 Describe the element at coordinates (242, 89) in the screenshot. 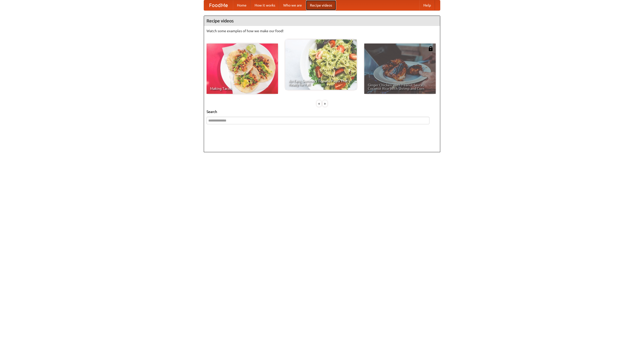

I see `span: Making Tacos` at that location.